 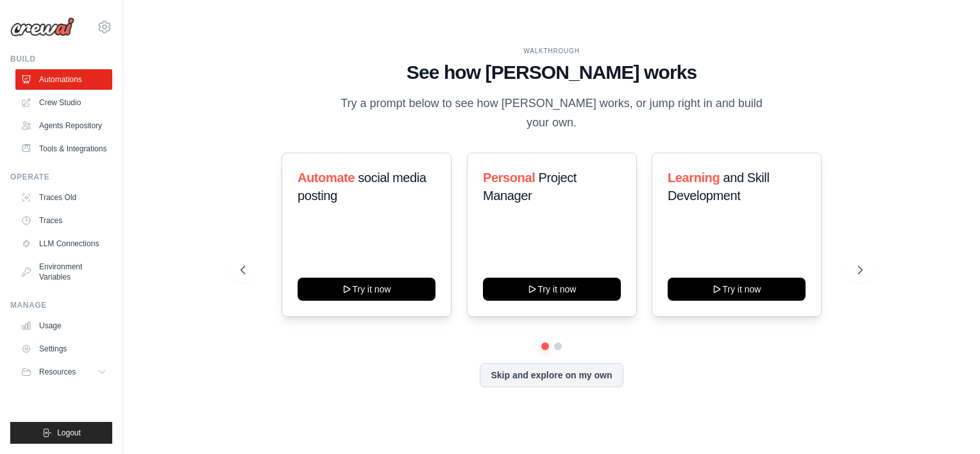 I want to click on a: Traces Old, so click(x=64, y=197).